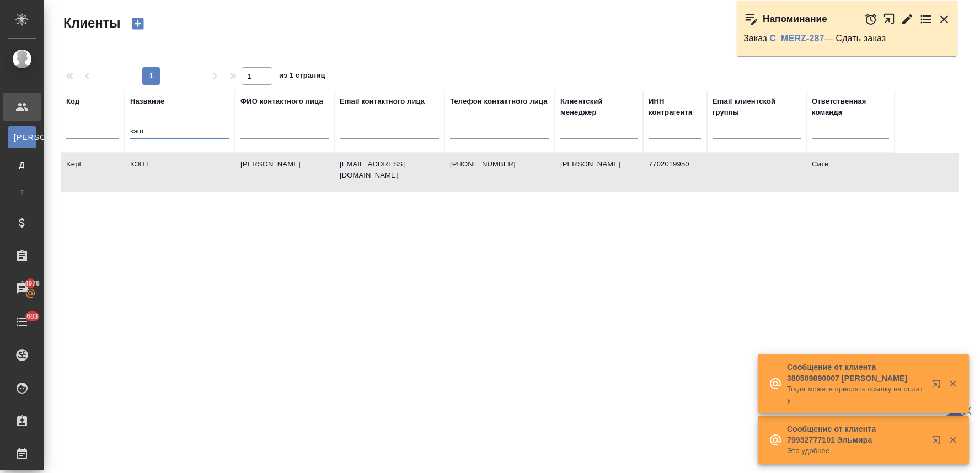 The height and width of the screenshot is (473, 980). What do you see at coordinates (302, 76) in the screenshot?
I see `span: из 1 страниц` at bounding box center [302, 76].